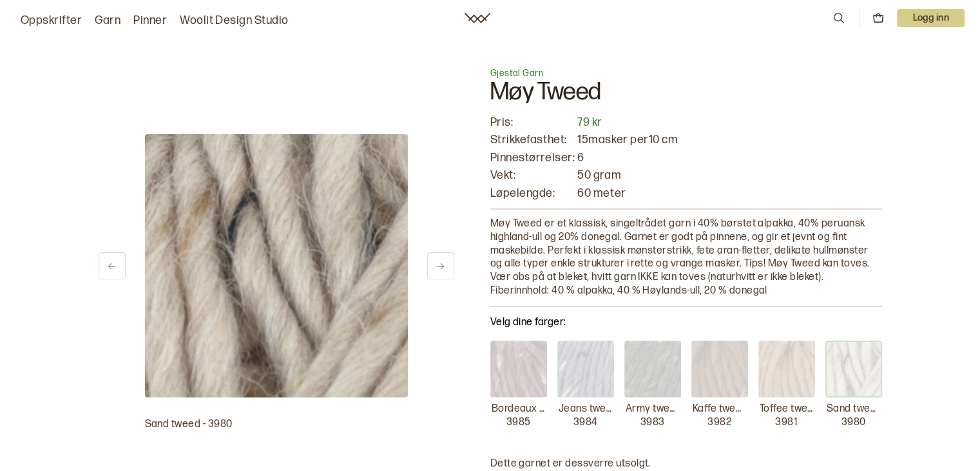  What do you see at coordinates (719, 369) in the screenshot?
I see `img: Kaffe tweed` at bounding box center [719, 369].